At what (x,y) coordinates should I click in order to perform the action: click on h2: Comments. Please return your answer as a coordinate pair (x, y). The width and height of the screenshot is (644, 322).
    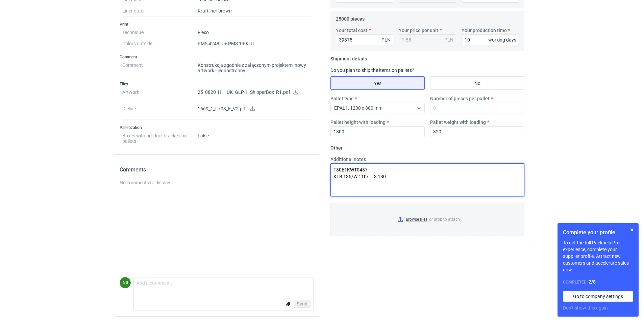
    Looking at the image, I should click on (216, 170).